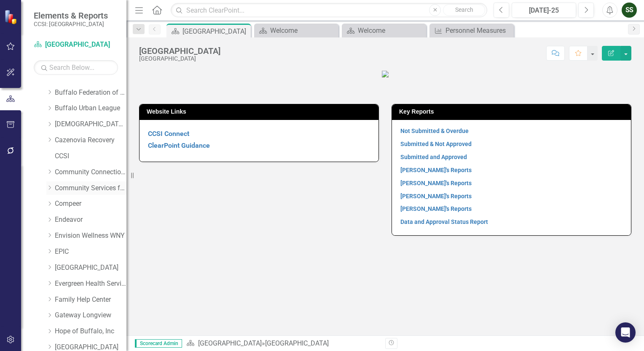 This screenshot has width=644, height=351. I want to click on div: SS, so click(629, 10).